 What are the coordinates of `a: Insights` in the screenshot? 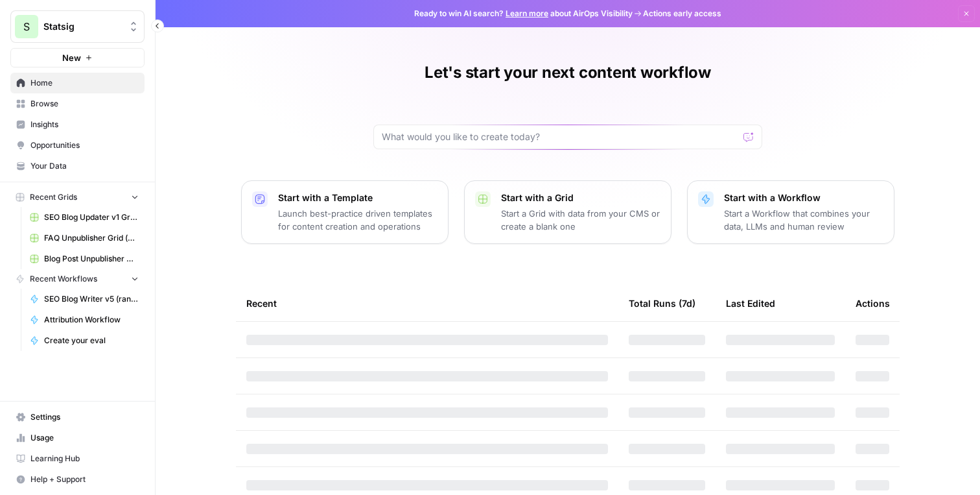 It's located at (77, 124).